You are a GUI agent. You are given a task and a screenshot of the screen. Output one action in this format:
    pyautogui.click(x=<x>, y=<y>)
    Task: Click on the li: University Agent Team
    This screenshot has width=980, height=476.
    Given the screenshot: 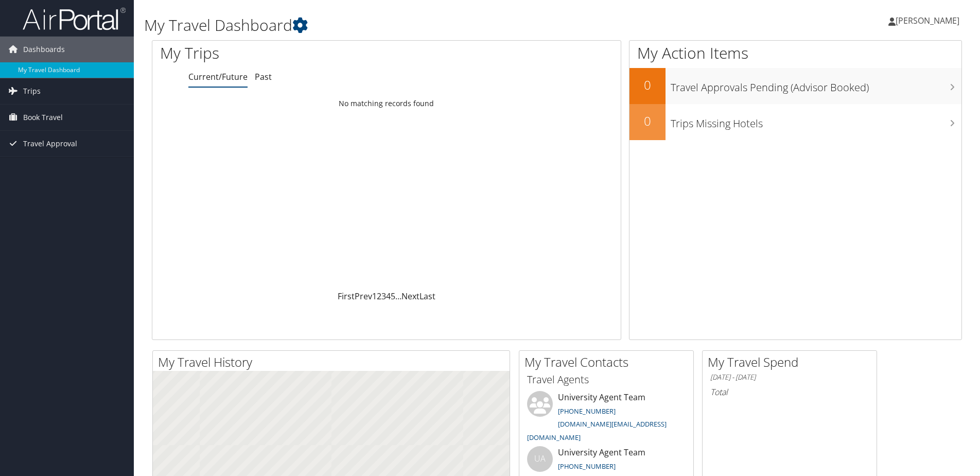 What is the action you would take?
    pyautogui.click(x=607, y=418)
    